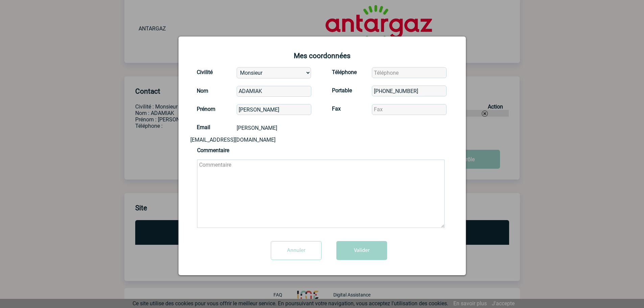 This screenshot has height=308, width=644. What do you see at coordinates (348, 91) in the screenshot?
I see `label: Portable` at bounding box center [348, 91].